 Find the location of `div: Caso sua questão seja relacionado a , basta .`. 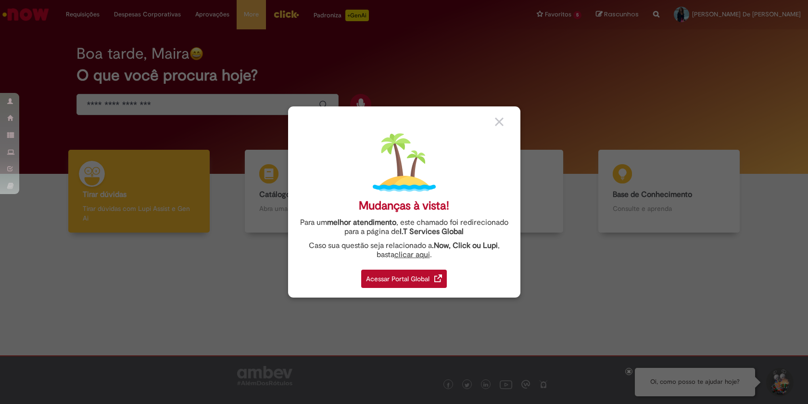

div: Caso sua questão seja relacionado a , basta . is located at coordinates (404, 250).